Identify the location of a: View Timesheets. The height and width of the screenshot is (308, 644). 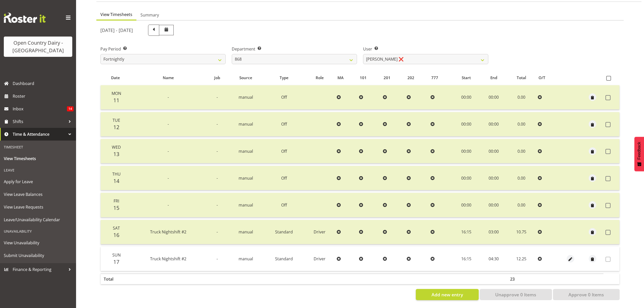
(38, 158).